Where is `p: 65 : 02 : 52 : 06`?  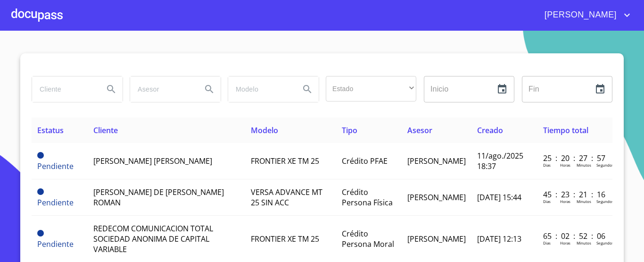 p: 65 : 02 : 52 : 06 is located at coordinates (574, 236).